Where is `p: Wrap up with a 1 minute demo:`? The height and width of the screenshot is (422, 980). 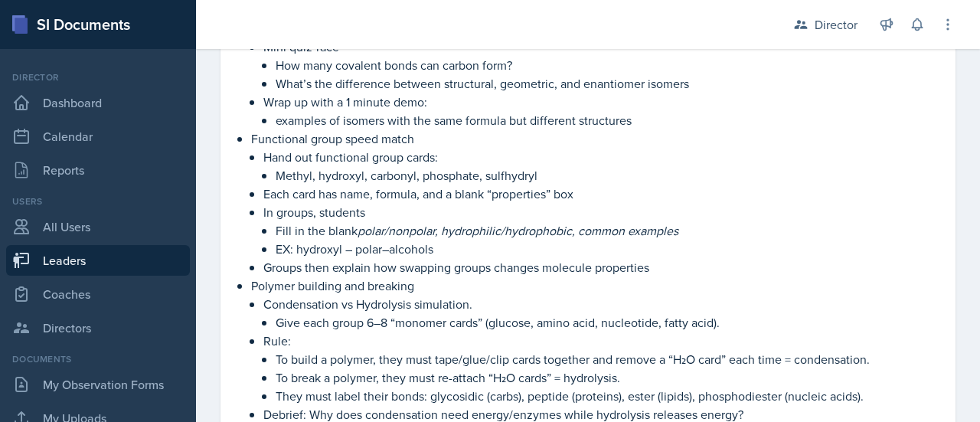 p: Wrap up with a 1 minute demo: is located at coordinates (600, 102).